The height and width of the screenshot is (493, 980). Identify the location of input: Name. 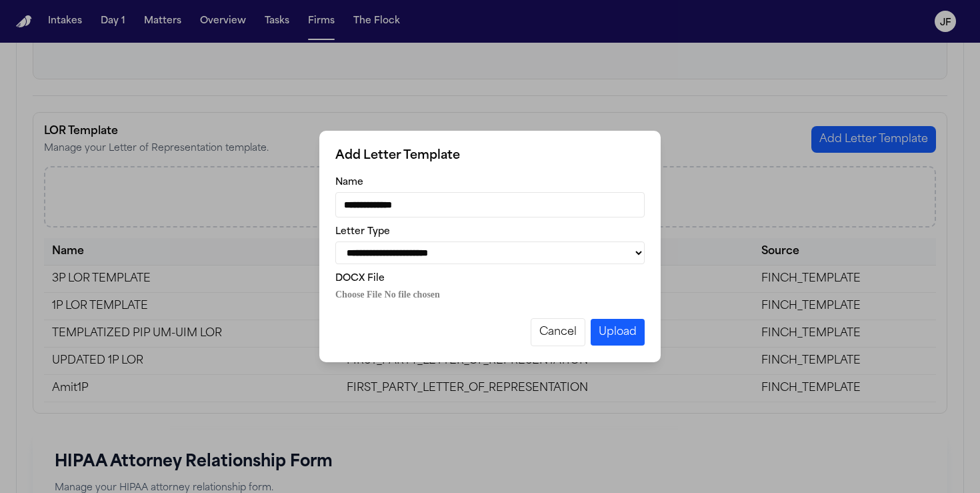
(490, 205).